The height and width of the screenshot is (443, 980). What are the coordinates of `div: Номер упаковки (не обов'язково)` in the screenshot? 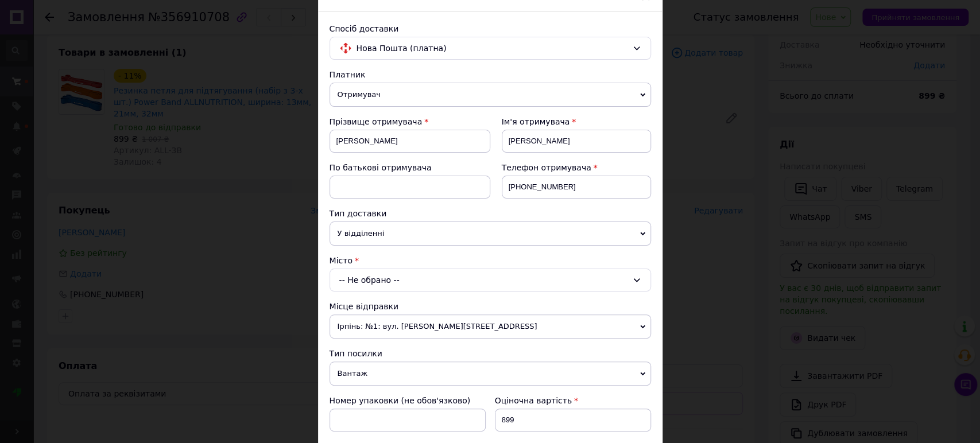 It's located at (407, 401).